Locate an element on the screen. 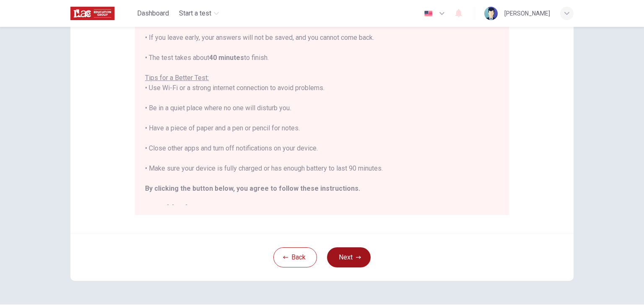 Image resolution: width=644 pixels, height=306 pixels. u: Tips for a Better Test: is located at coordinates (177, 77).